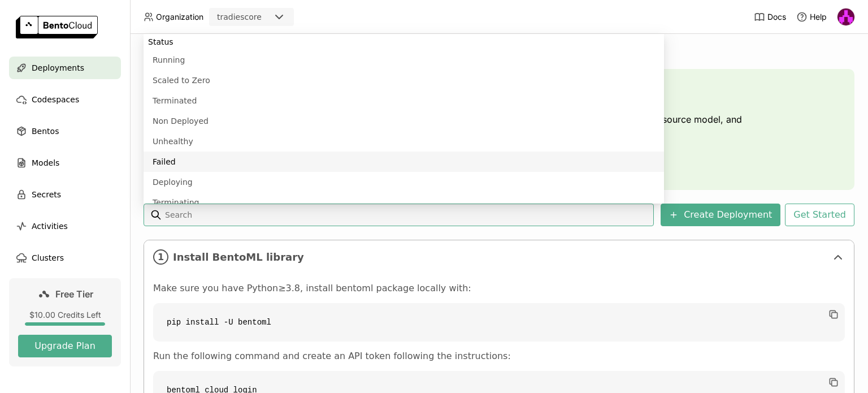  Describe the element at coordinates (49, 226) in the screenshot. I see `span: Activities` at that location.